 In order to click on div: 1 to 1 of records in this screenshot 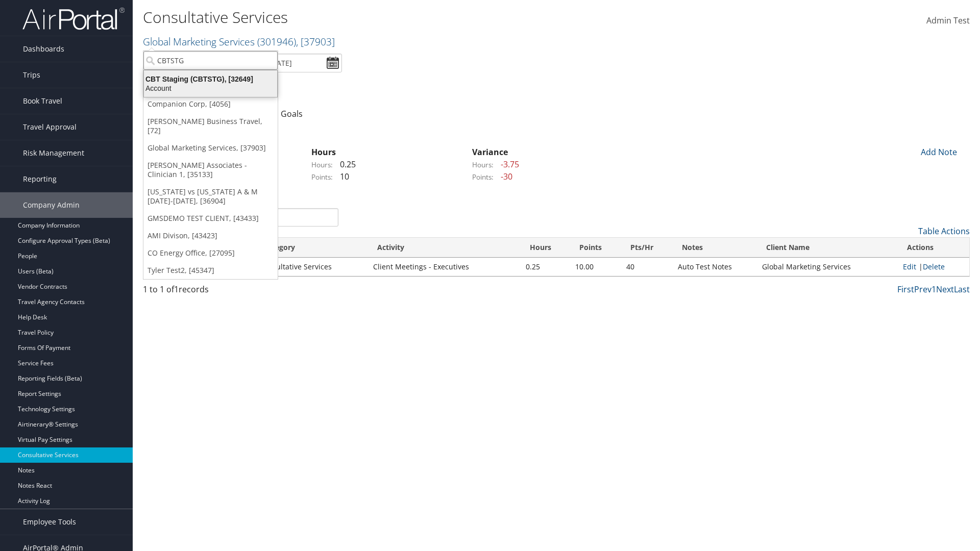, I will do `click(240, 292)`.